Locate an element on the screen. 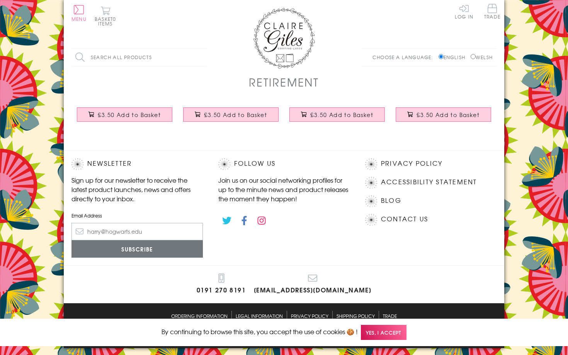  label: English is located at coordinates (454, 57).